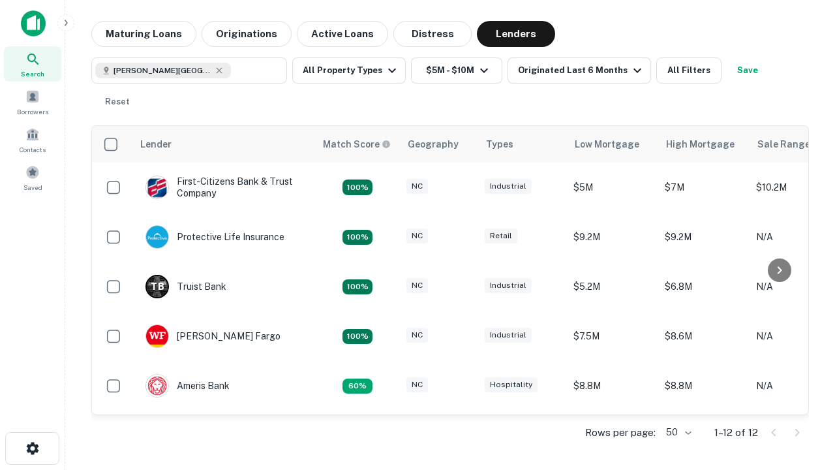 The image size is (835, 470). I want to click on th: High Mortgage, so click(704, 144).